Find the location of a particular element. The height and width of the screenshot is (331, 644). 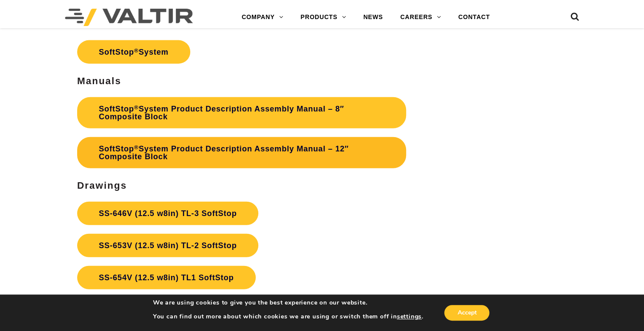

a: SS-646V (12.5 w8in) TL-3 SoftStop is located at coordinates (167, 214).